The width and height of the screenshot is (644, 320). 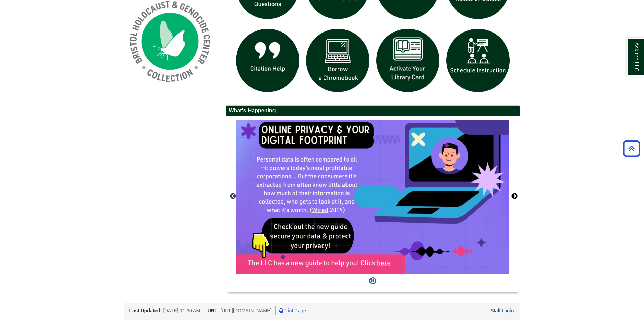 What do you see at coordinates (292, 310) in the screenshot?
I see `a: Print Page` at bounding box center [292, 310].